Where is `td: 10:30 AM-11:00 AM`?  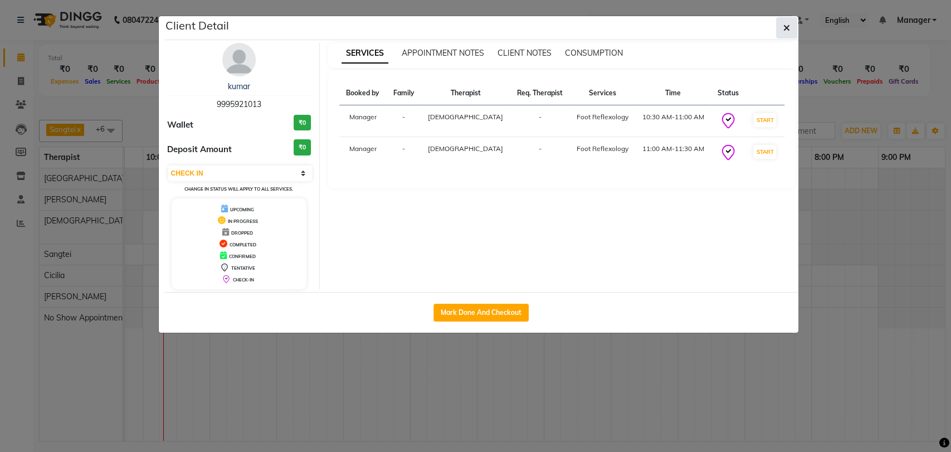
td: 10:30 AM-11:00 AM is located at coordinates (673, 121).